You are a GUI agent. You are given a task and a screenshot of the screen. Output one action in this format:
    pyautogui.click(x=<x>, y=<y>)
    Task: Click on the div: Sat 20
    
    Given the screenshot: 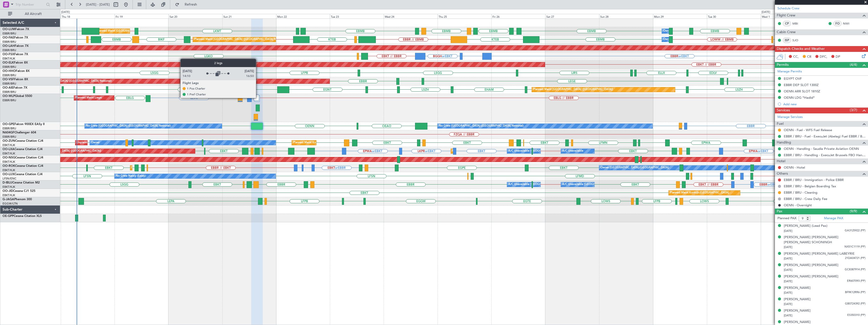 What is the action you would take?
    pyautogui.click(x=195, y=16)
    